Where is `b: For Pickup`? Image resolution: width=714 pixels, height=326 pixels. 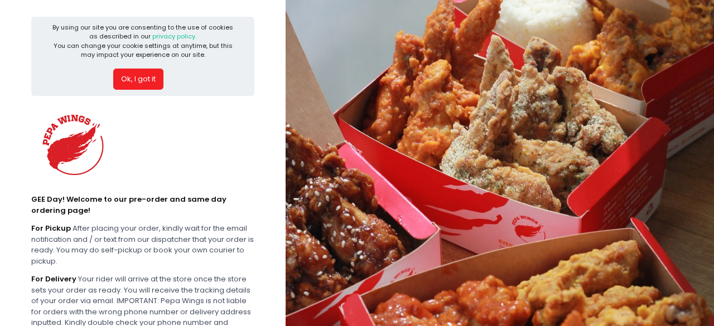 b: For Pickup is located at coordinates (51, 228).